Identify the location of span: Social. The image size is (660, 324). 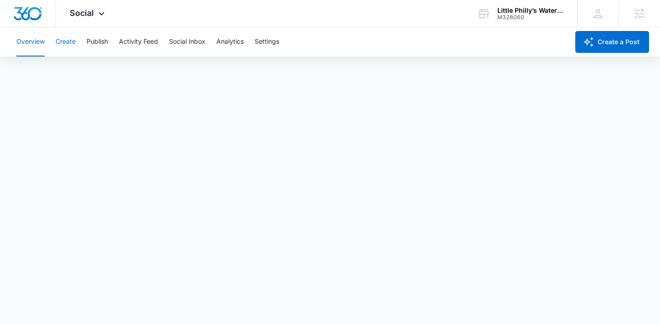
(82, 13).